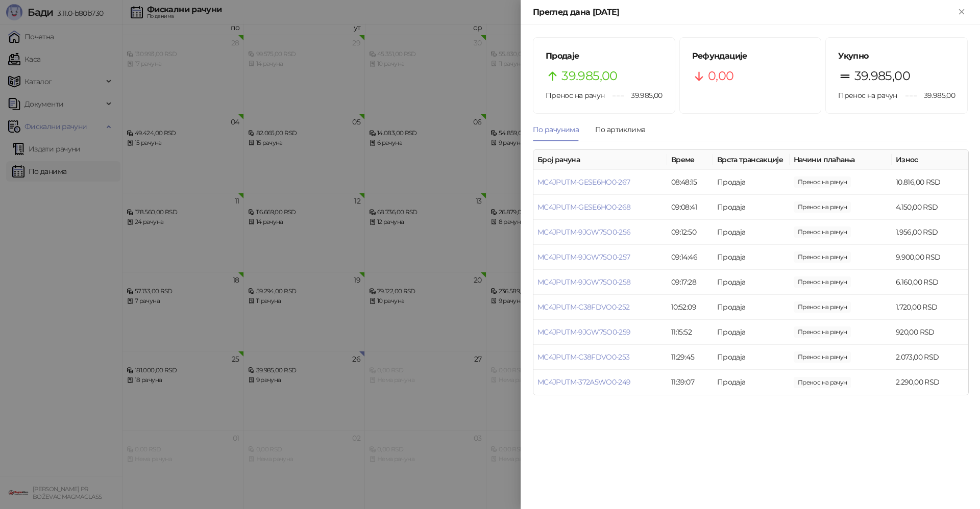 Image resolution: width=980 pixels, height=509 pixels. I want to click on th: Врста трансакције, so click(752, 160).